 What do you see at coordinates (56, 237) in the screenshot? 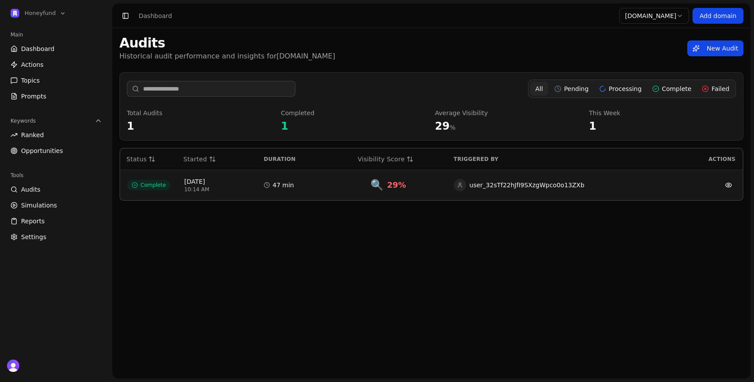
I see `a: Settings` at bounding box center [56, 237].